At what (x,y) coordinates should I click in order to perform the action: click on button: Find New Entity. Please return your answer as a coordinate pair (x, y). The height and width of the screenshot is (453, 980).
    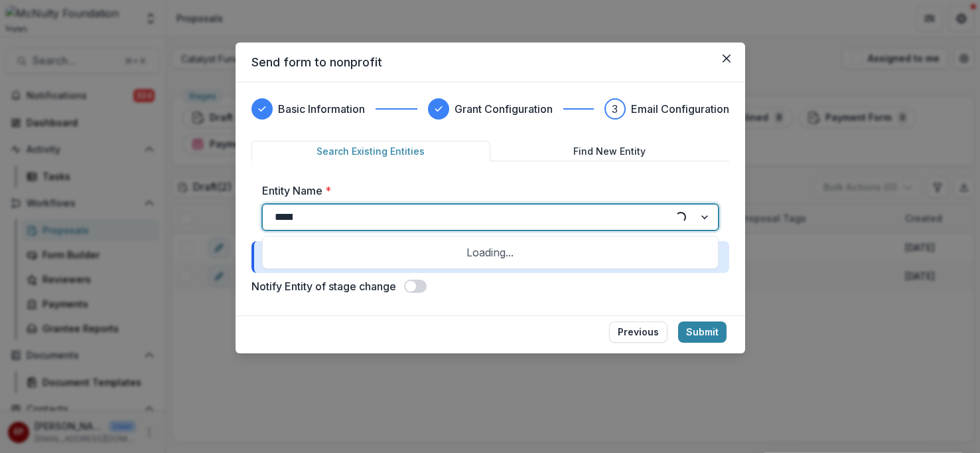
    Looking at the image, I should click on (610, 150).